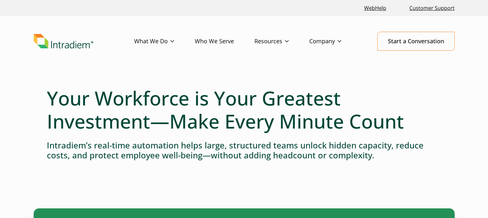 The image size is (488, 218). I want to click on a: Customer Support, so click(432, 8).